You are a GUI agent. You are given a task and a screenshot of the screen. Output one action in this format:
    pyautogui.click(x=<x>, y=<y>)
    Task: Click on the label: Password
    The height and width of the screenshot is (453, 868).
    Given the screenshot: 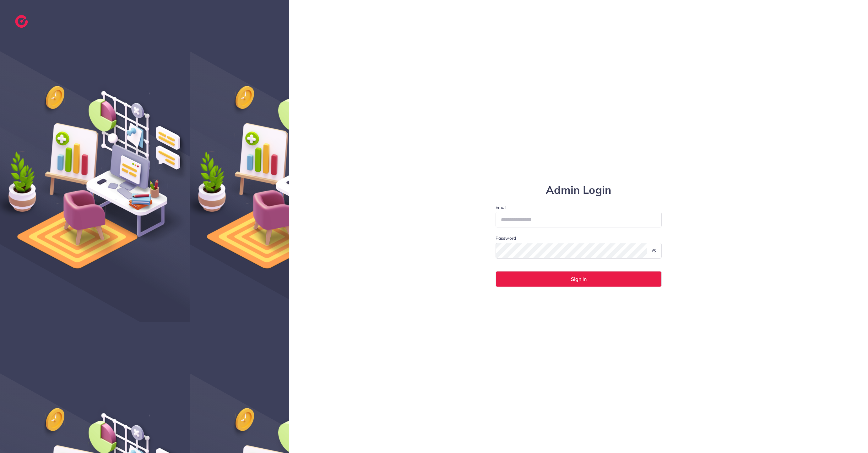 What is the action you would take?
    pyautogui.click(x=506, y=238)
    